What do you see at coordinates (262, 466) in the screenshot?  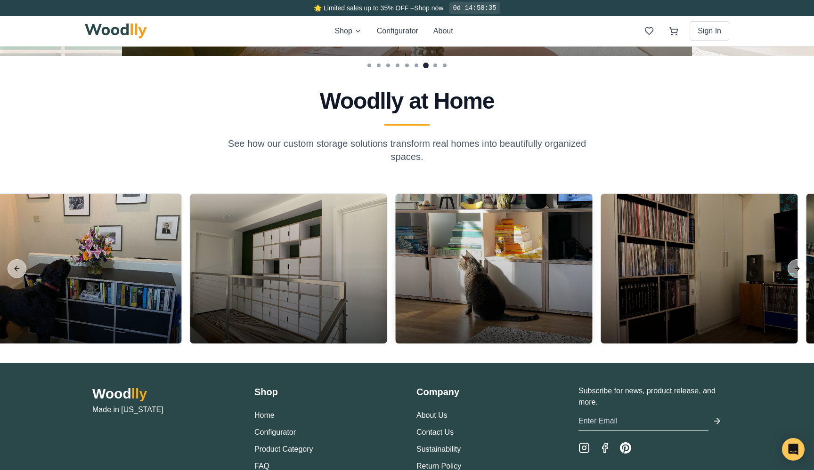 I see `a: FAQ` at bounding box center [262, 466].